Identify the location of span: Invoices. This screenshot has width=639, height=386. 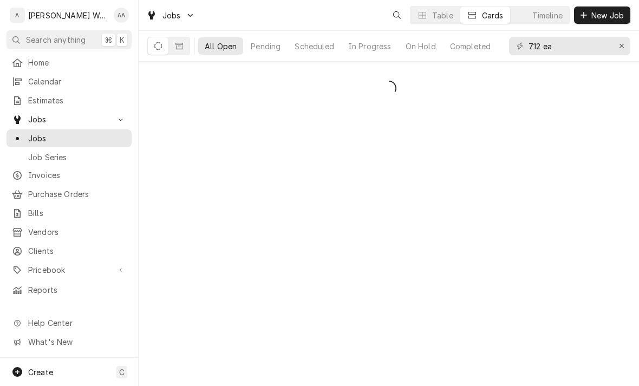
(77, 175).